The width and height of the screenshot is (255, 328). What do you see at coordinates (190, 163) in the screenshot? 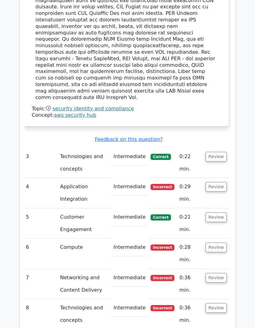
I see `td: 0:22 min.` at bounding box center [190, 163].